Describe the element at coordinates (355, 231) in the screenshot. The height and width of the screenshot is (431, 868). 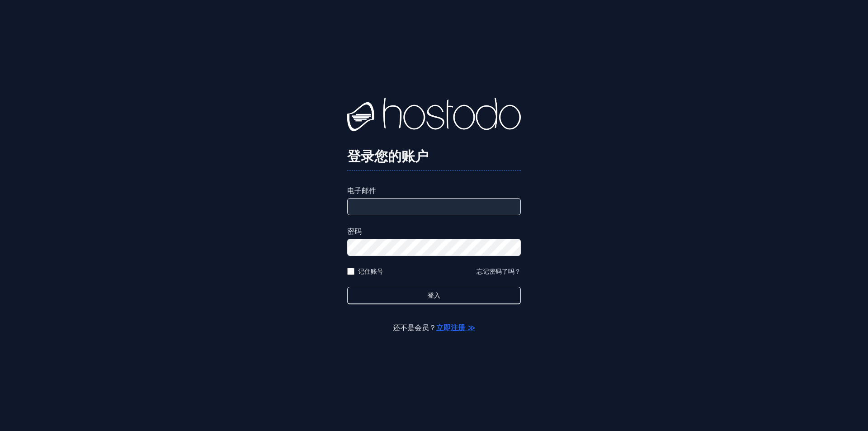
I see `font: 密码` at that location.